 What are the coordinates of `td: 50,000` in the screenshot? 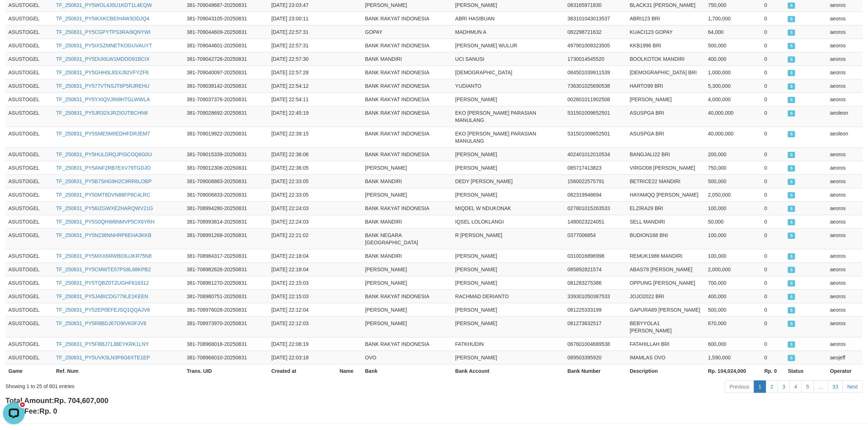 It's located at (733, 221).